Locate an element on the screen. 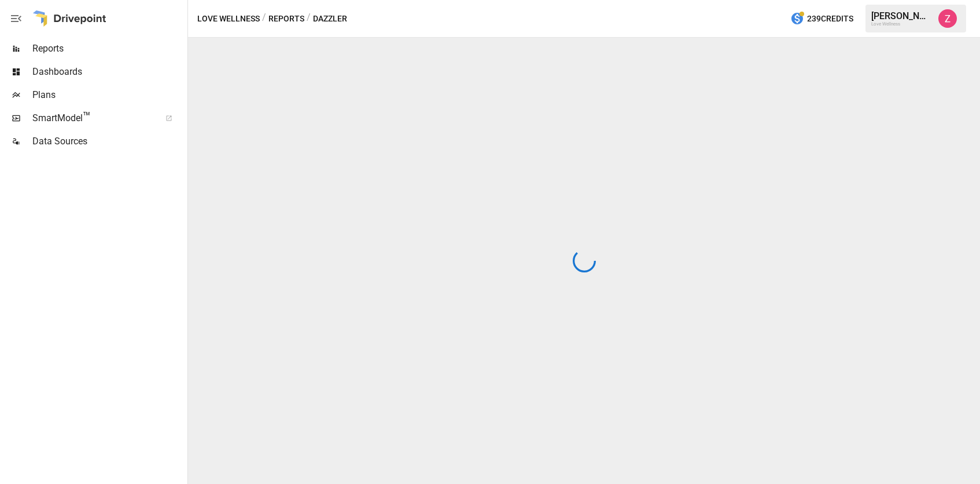  img: Zoe Keller is located at coordinates (948, 19).